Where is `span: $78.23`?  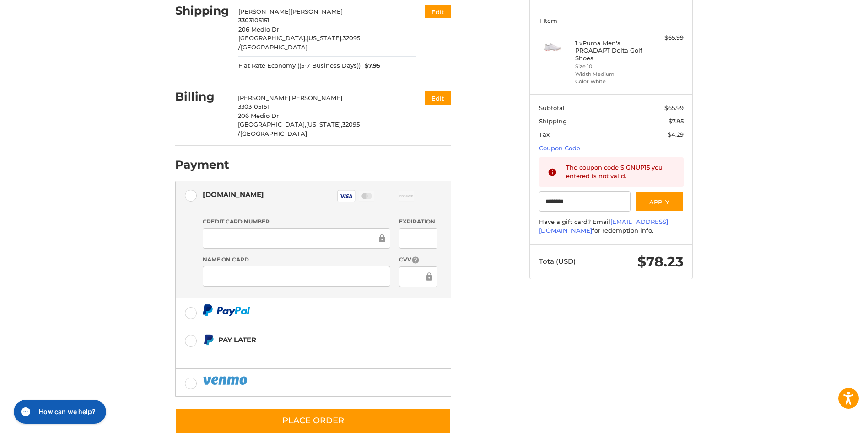 span: $78.23 is located at coordinates (660, 262).